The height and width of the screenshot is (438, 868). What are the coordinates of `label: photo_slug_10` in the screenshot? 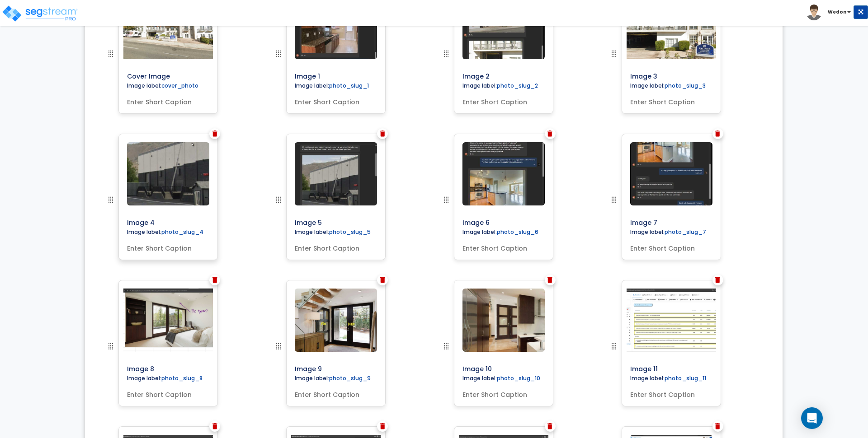 It's located at (518, 378).